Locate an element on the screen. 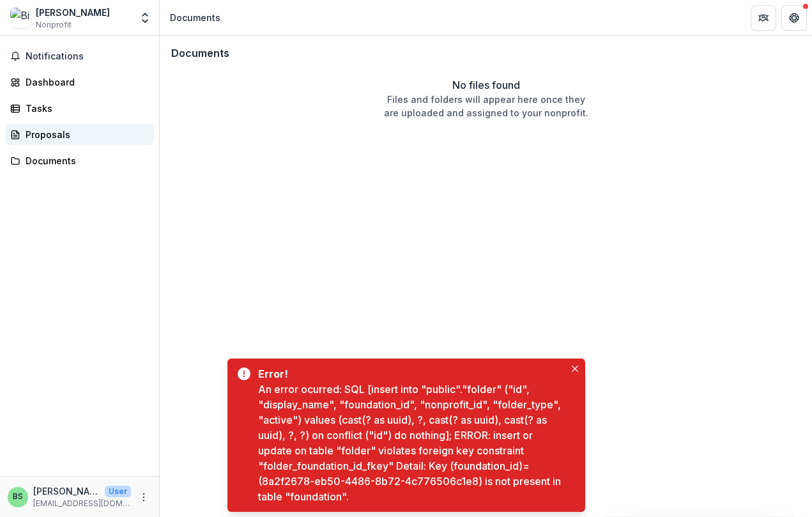  h3: Documents is located at coordinates (200, 53).